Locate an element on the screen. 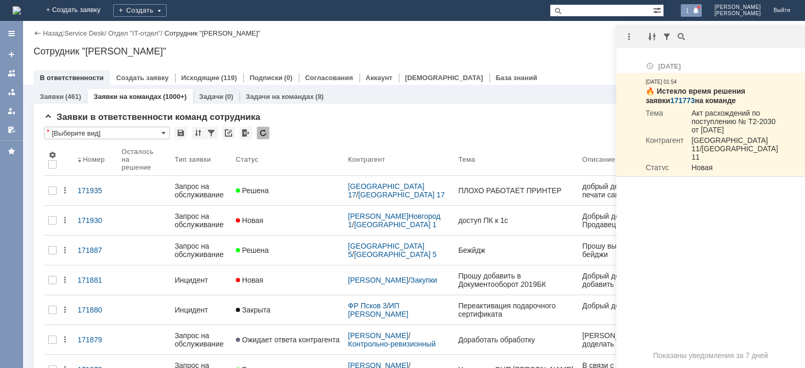  a: Отдел "IT-отдел" is located at coordinates (134, 33).